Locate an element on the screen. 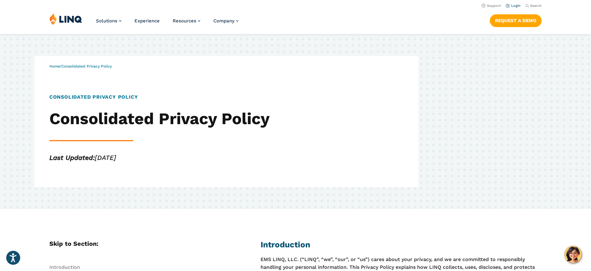 The image size is (591, 271). a: Introduction is located at coordinates (65, 267).